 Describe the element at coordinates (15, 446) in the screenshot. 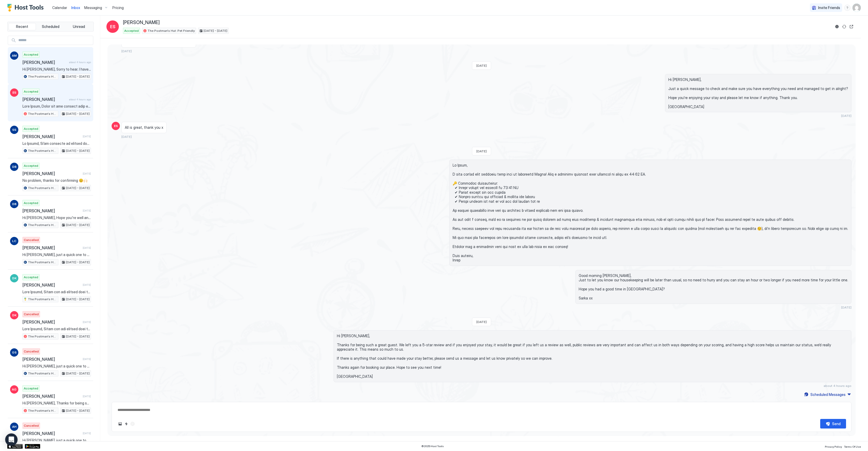

I see `a: App Store` at that location.